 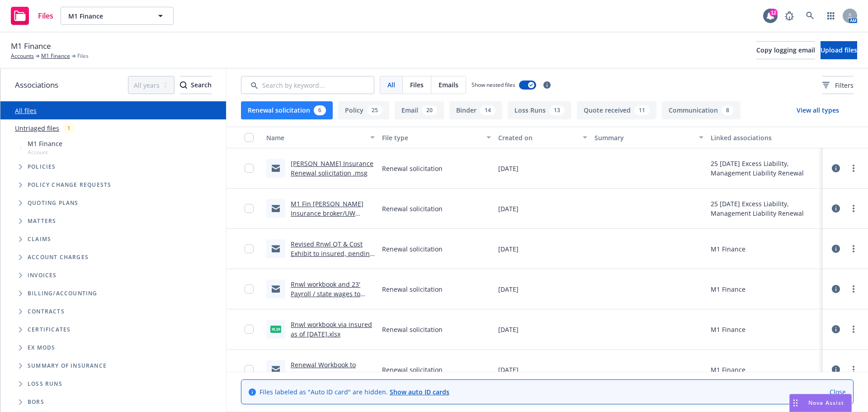 I want to click on span: All, so click(x=391, y=84).